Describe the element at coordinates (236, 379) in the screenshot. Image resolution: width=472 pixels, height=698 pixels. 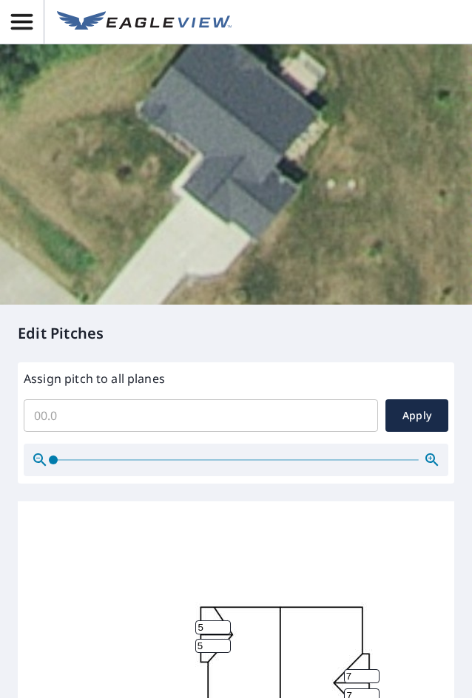
I see `label: Assign pitch to all planes` at that location.